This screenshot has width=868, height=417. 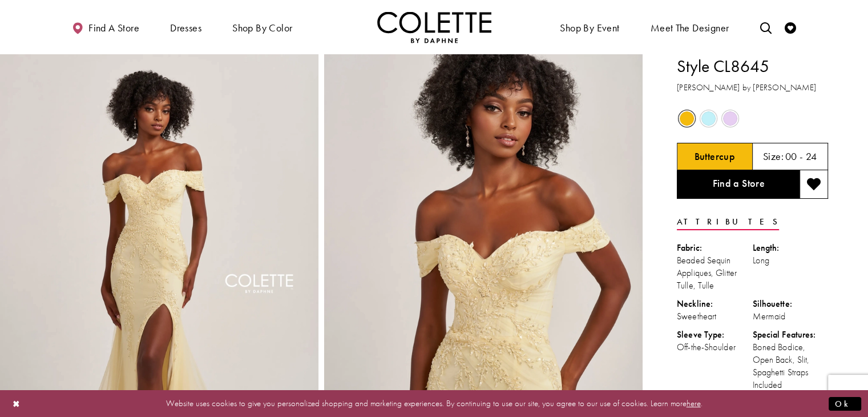 What do you see at coordinates (715, 304) in the screenshot?
I see `div: Neckline:` at bounding box center [715, 304].